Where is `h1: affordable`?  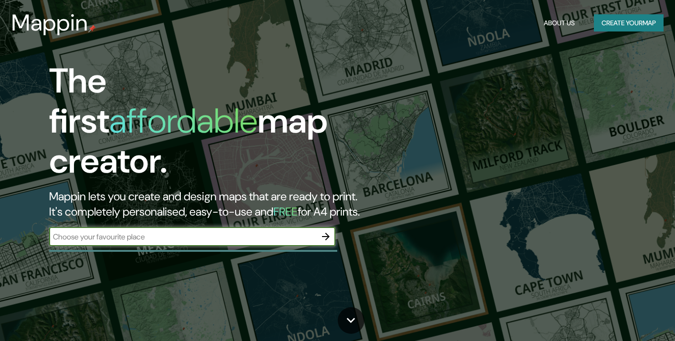 h1: affordable is located at coordinates (183, 121).